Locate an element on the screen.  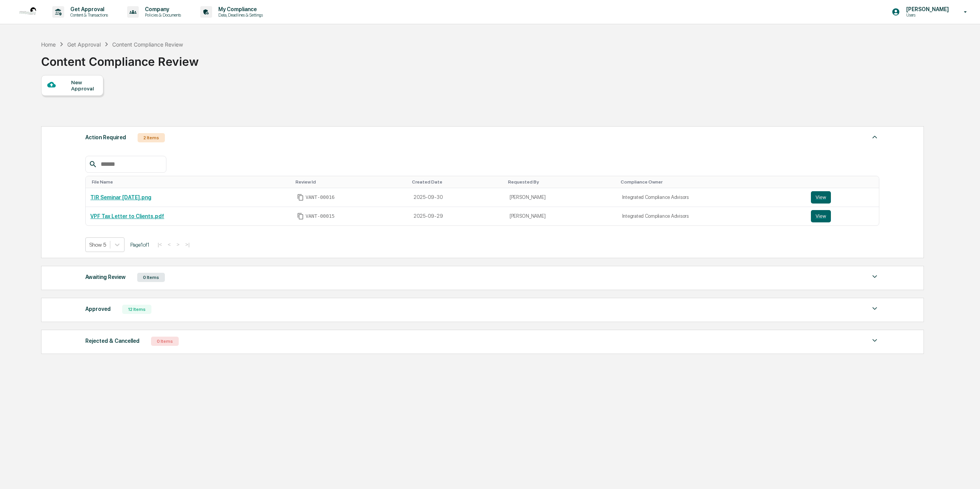
p: Company is located at coordinates (162, 9).